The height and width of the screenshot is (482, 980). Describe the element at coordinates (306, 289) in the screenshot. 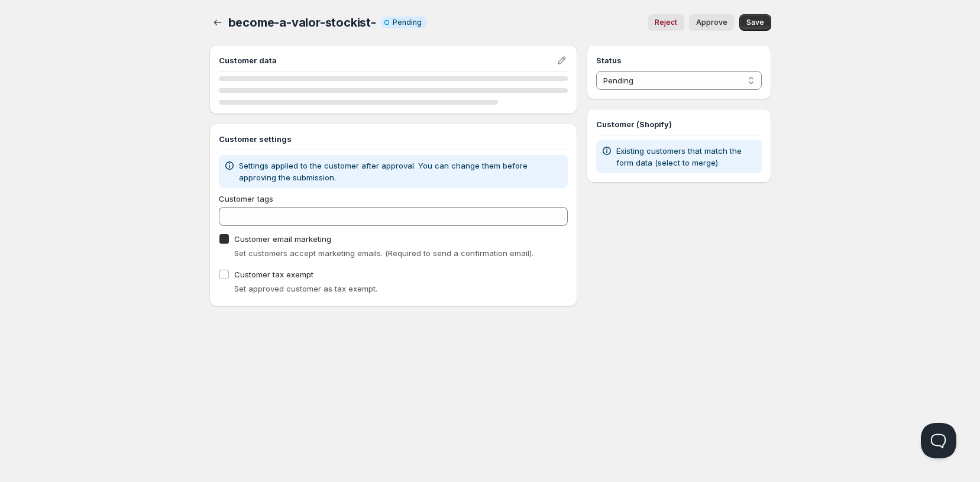

I see `span: Set approved customer as tax exempt.` at that location.